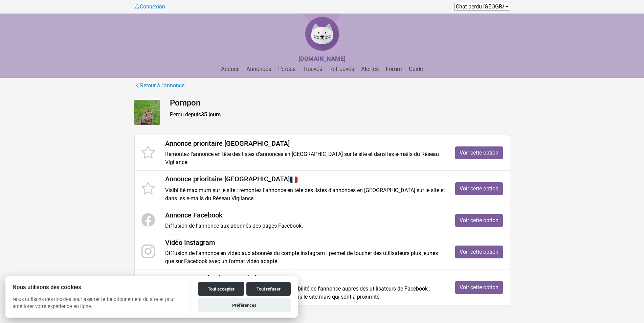 The height and width of the screenshot is (323, 644). Describe the element at coordinates (287, 69) in the screenshot. I see `a: Perdus` at that location.